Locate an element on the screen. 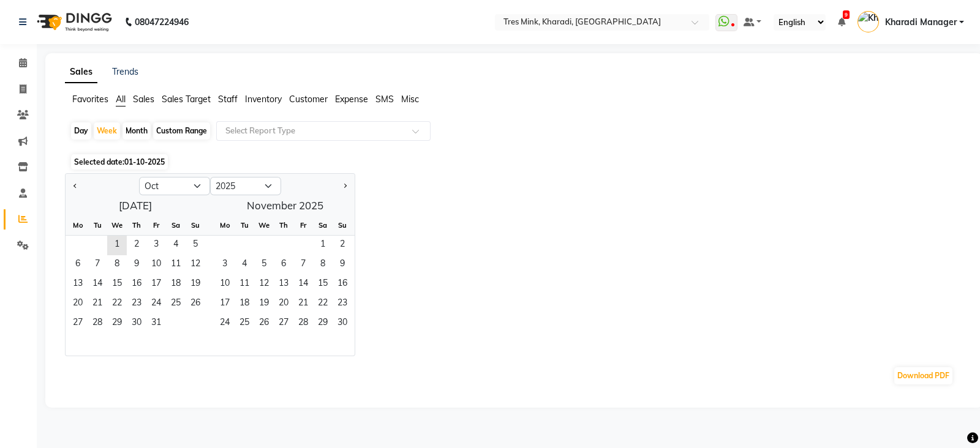 The height and width of the screenshot is (448, 980). select: Select month is located at coordinates (175, 186).